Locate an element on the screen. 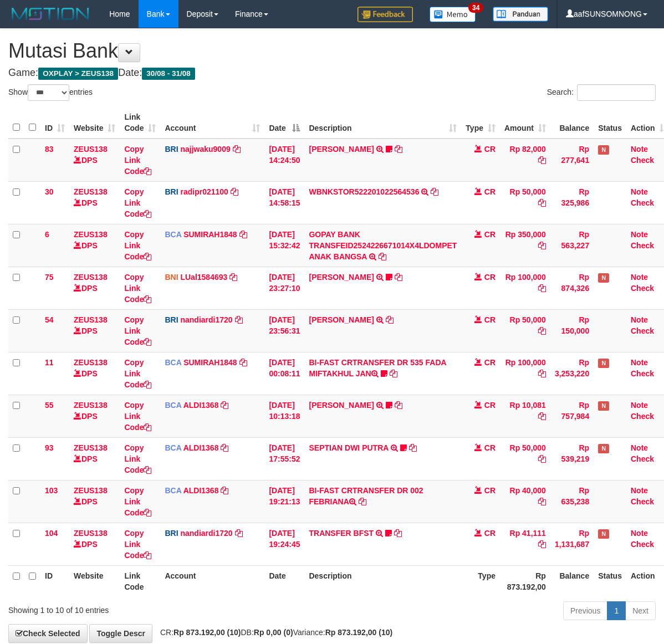 This screenshot has height=644, width=664. span: 54 is located at coordinates (50, 320).